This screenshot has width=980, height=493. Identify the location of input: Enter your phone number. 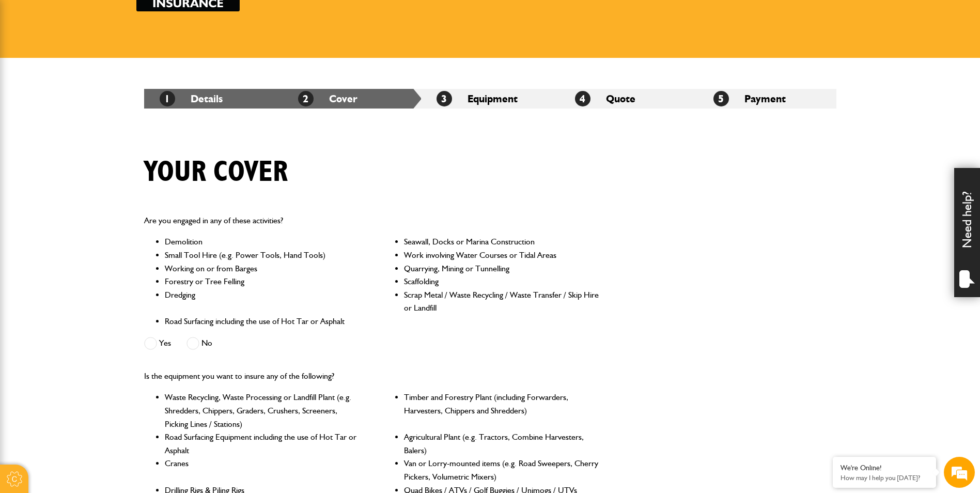
(101, 168).